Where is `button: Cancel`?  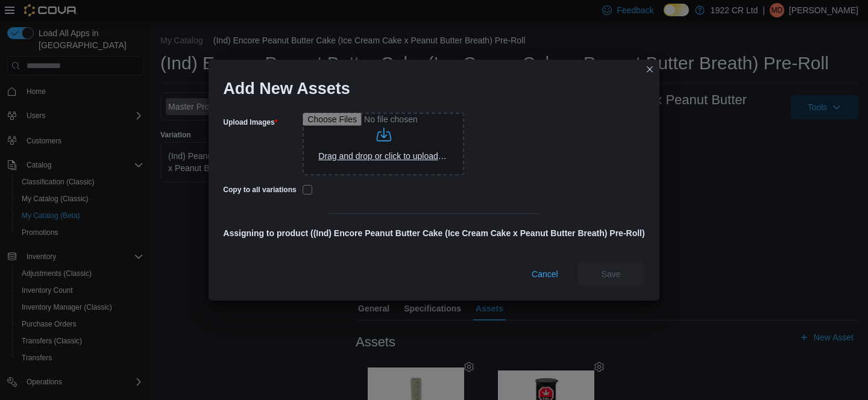
button: Cancel is located at coordinates (544, 274).